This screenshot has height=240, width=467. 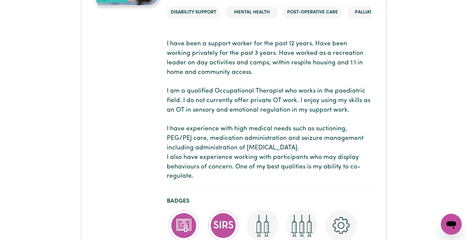 I want to click on li: Disability Support, so click(x=194, y=12).